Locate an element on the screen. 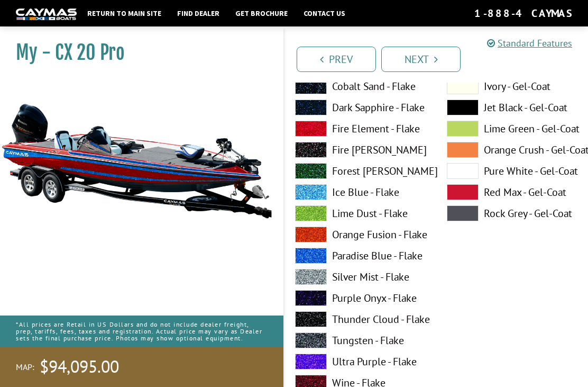  label: Dark Sapphire - Flake is located at coordinates (360, 108).